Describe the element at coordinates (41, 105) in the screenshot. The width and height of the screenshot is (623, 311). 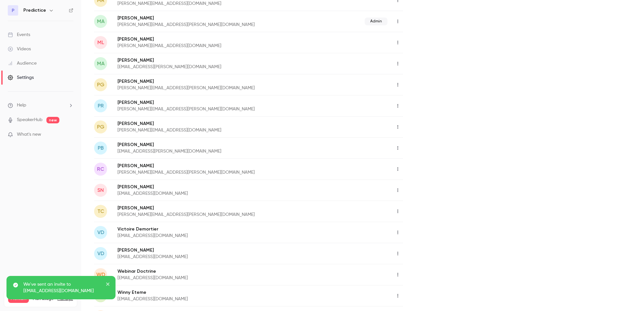
I see `li: help-dropdown-opener` at that location.